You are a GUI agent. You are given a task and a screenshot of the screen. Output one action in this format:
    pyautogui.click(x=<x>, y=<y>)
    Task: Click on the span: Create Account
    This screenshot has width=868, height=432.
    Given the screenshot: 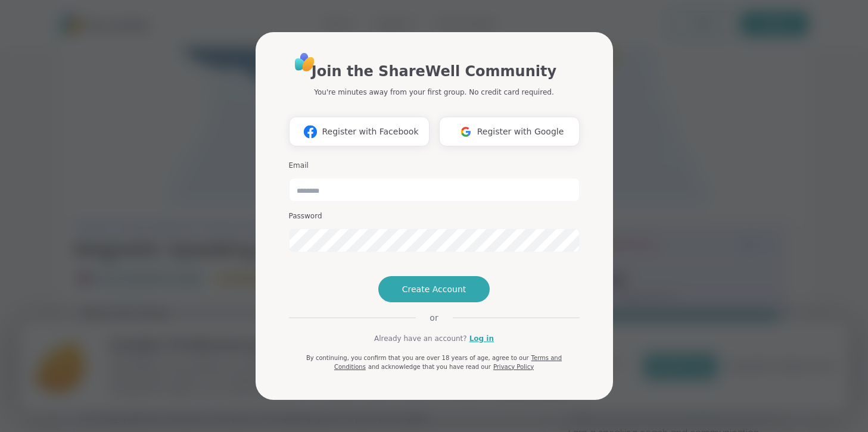 What is the action you would take?
    pyautogui.click(x=434, y=289)
    